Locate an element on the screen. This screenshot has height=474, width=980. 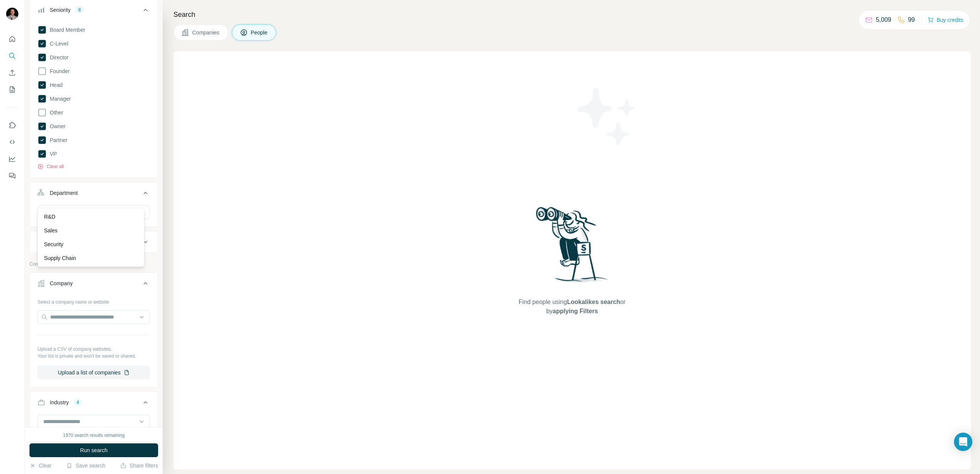
button: Enrich CSV is located at coordinates (12, 72).